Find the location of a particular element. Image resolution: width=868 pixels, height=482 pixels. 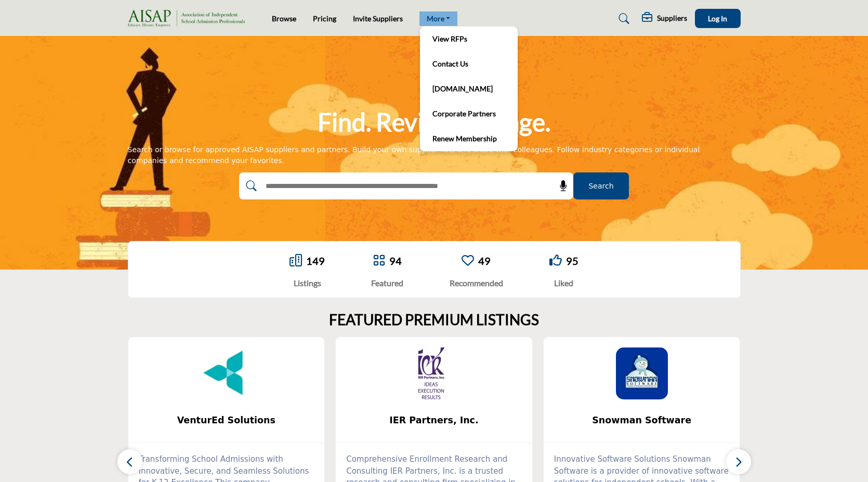

a: 94 is located at coordinates (396, 261).